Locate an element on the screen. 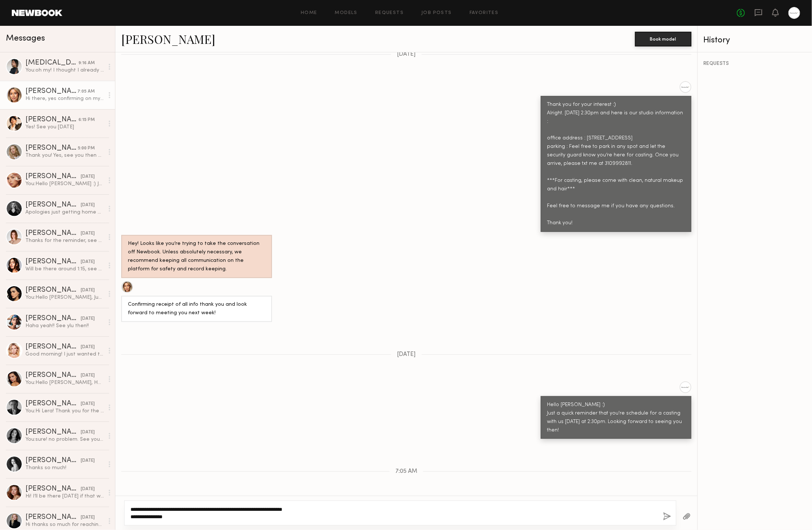 This screenshot has height=530, width=812. div: You: sure! no problem. See you later :) is located at coordinates (64, 439).